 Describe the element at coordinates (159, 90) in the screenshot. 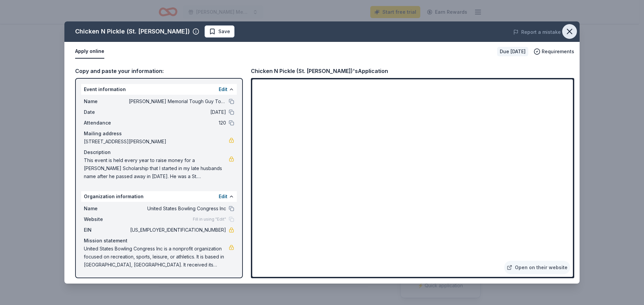

I see `div: Event information` at that location.